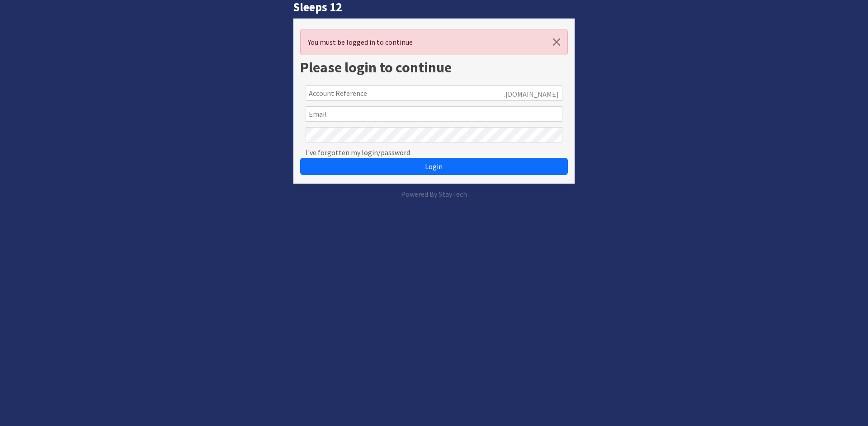 The image size is (868, 426). I want to click on a: I've forgotten my login/password, so click(357, 153).